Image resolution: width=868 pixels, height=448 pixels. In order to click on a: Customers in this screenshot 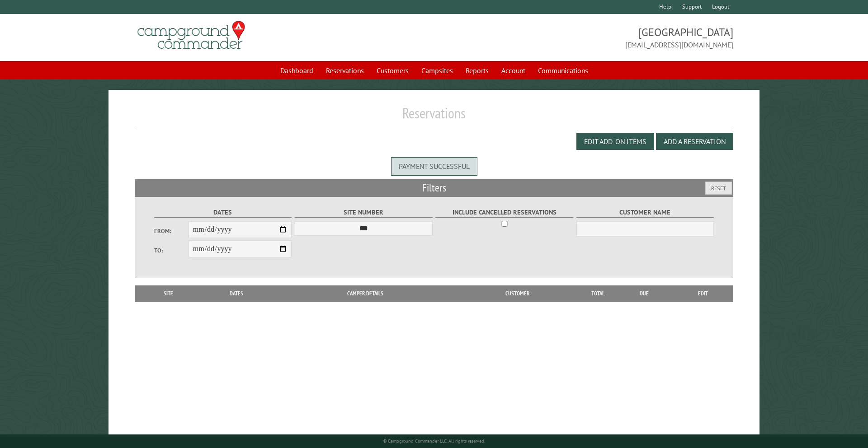, I will do `click(393, 70)`.